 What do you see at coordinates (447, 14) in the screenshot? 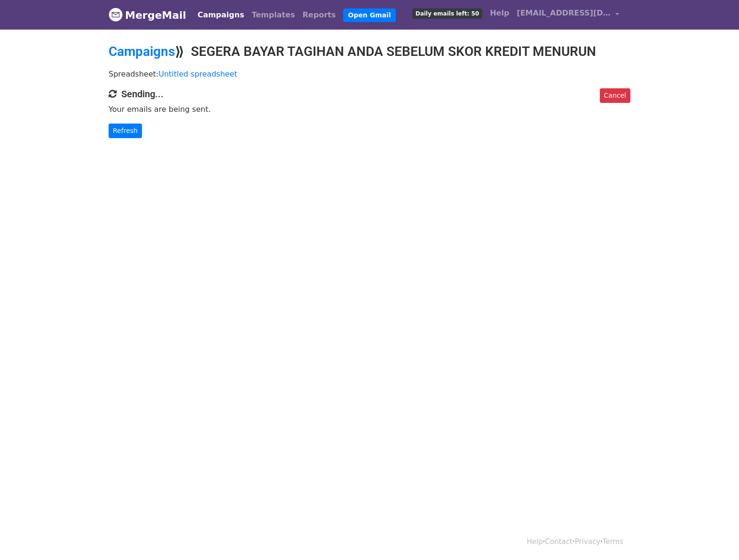
I see `span: Daily emails left: 50` at bounding box center [447, 14].